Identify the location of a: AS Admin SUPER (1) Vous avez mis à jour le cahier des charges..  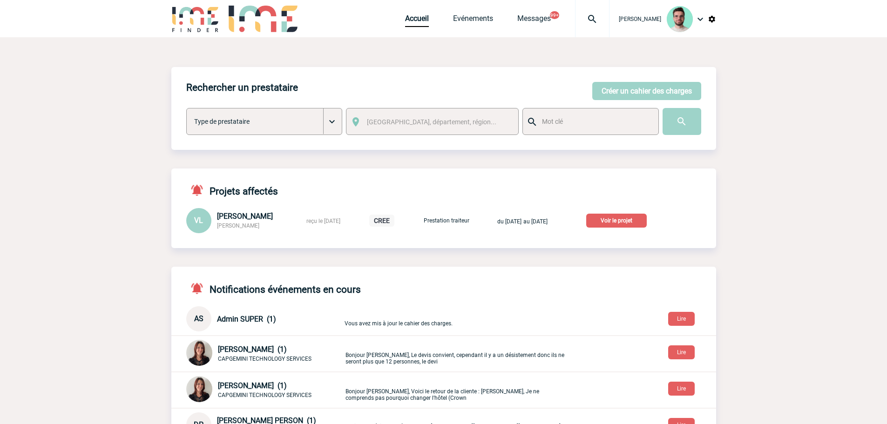
(375, 318).